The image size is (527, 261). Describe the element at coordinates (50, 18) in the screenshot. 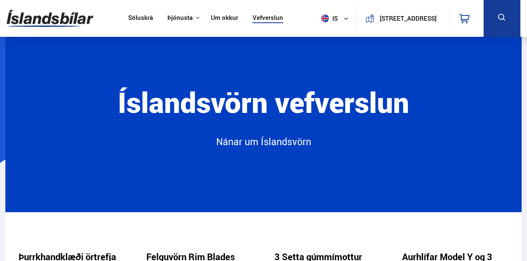

I see `img: G0Ugv5HjCgRt.svg` at that location.